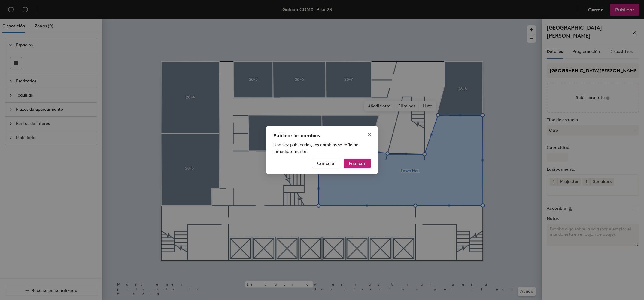 The image size is (644, 300). I want to click on button: Close, so click(369, 135).